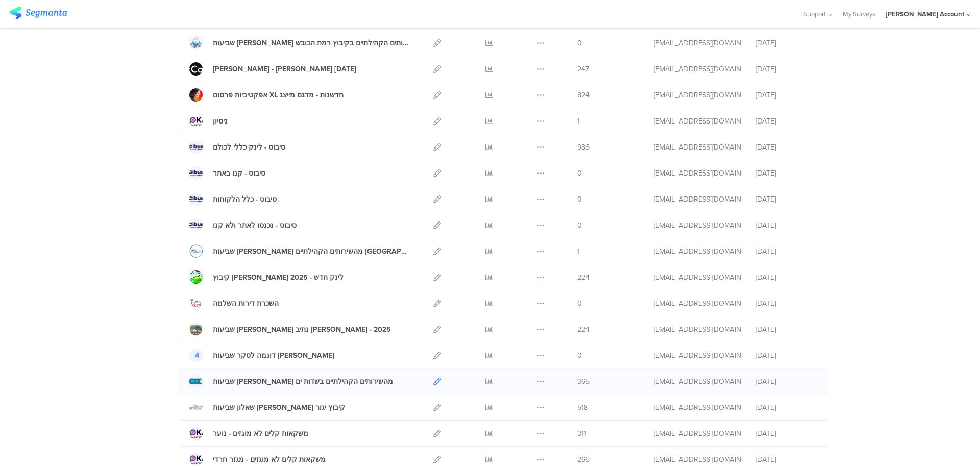 The width and height of the screenshot is (980, 469). I want to click on div: שאלון שביעות רצון קיבוץ יגור, so click(279, 407).